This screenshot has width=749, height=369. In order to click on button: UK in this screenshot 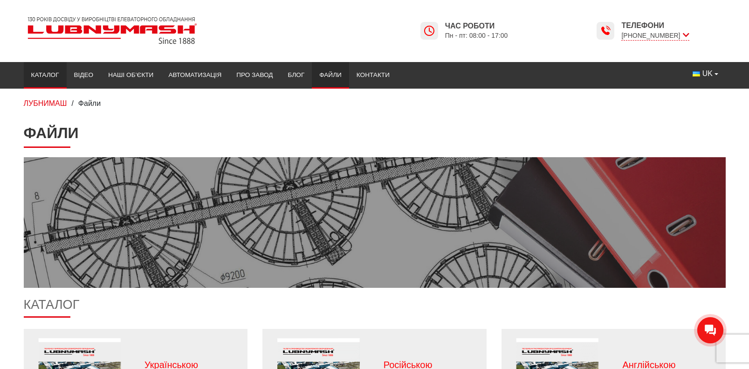, I will do `click(705, 74)`.